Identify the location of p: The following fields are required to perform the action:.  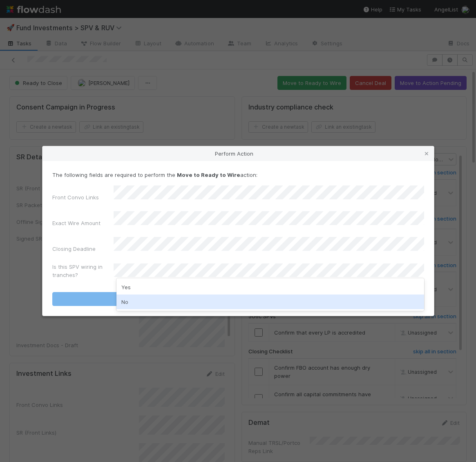
(238, 175).